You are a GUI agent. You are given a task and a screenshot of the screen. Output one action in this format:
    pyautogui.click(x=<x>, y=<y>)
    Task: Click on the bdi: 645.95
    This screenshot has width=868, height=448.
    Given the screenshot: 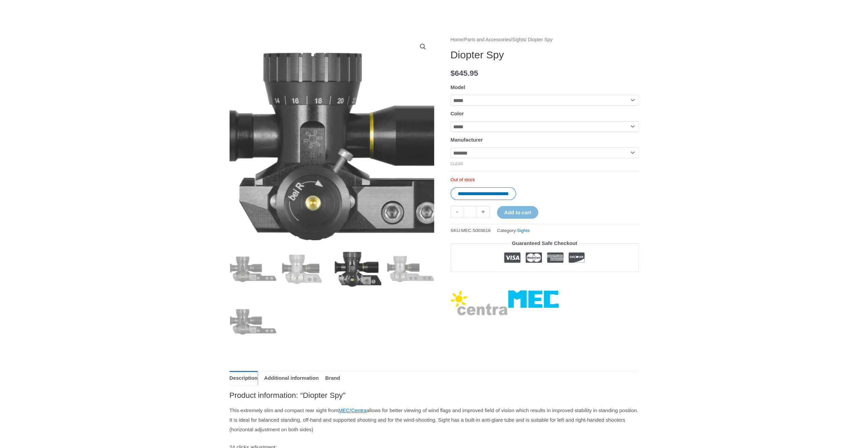 What is the action you would take?
    pyautogui.click(x=464, y=73)
    